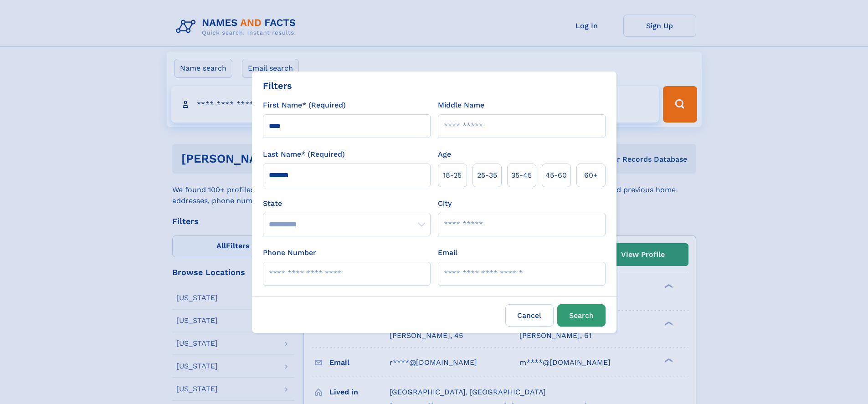 This screenshot has width=868, height=404. Describe the element at coordinates (304, 155) in the screenshot. I see `label: Last Name* (Required)` at that location.